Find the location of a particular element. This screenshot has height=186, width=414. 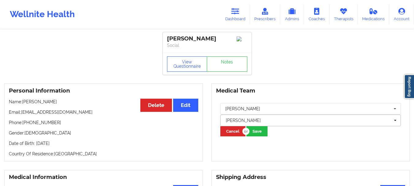

h3: Medical Information is located at coordinates (104, 177).